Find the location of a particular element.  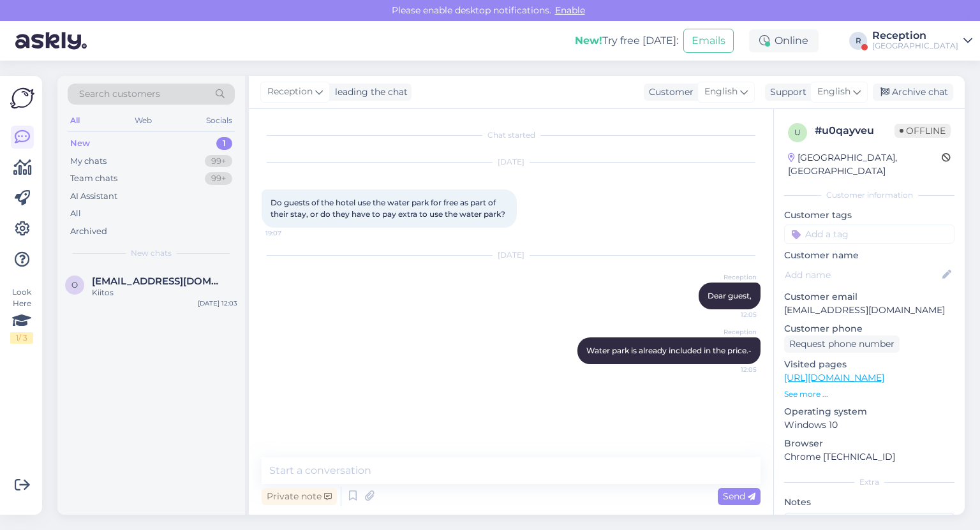

div: # u0qayveu is located at coordinates (855, 131).